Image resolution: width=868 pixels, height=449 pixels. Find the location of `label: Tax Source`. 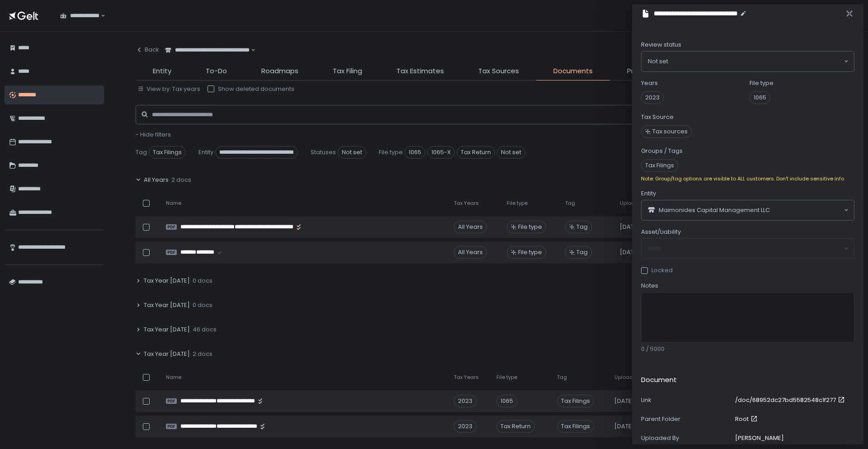

label: Tax Source is located at coordinates (657, 117).